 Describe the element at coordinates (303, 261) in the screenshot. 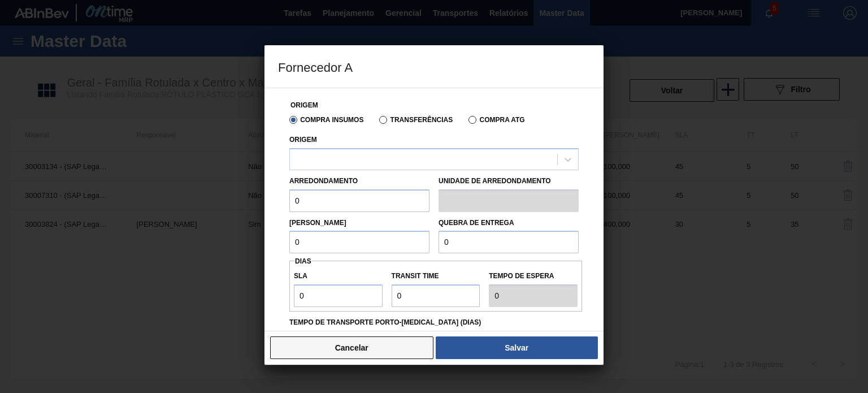

I see `span: Dias` at that location.